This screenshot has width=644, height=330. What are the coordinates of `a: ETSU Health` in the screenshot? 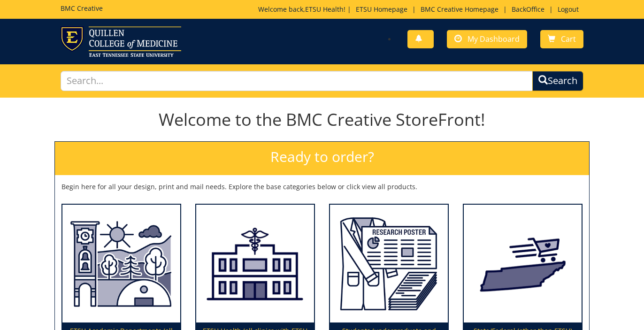 It's located at (324, 9).